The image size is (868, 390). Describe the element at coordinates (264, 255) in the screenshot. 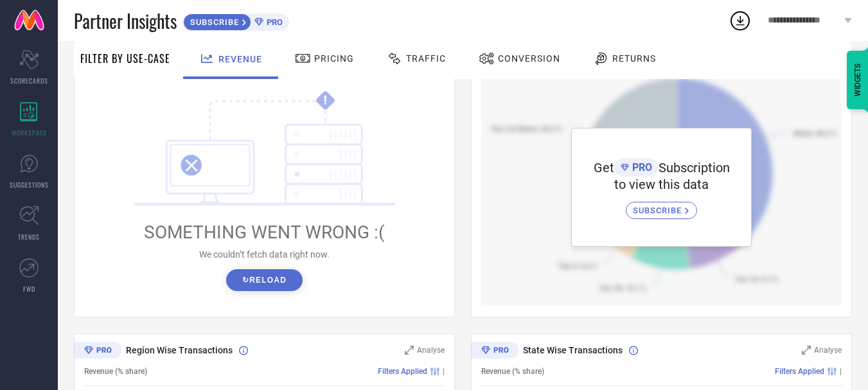

I see `span: We couldn’t fetch data right now.` at that location.